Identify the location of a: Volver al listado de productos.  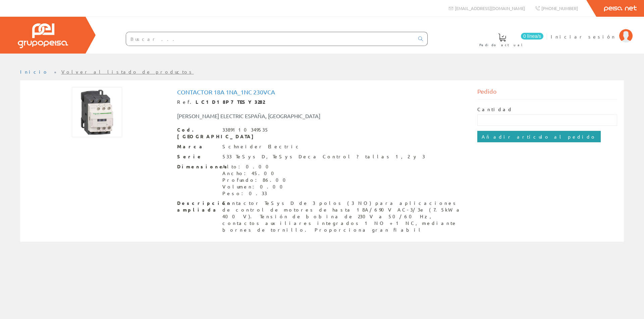
(127, 71).